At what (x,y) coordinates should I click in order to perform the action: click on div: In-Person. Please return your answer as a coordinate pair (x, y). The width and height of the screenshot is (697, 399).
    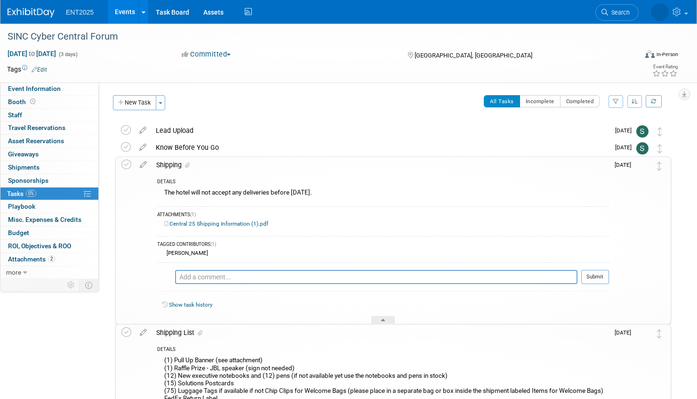
    Looking at the image, I should click on (667, 54).